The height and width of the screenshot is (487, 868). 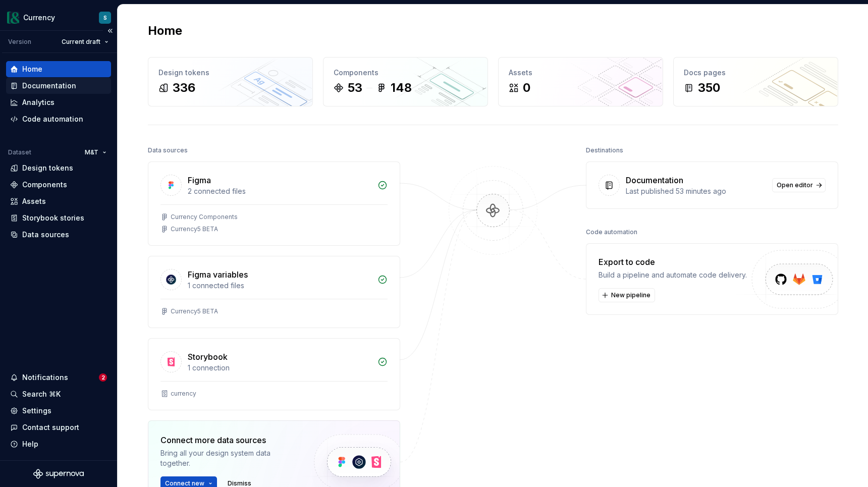 I want to click on svg: Supernova Logo, so click(x=58, y=474).